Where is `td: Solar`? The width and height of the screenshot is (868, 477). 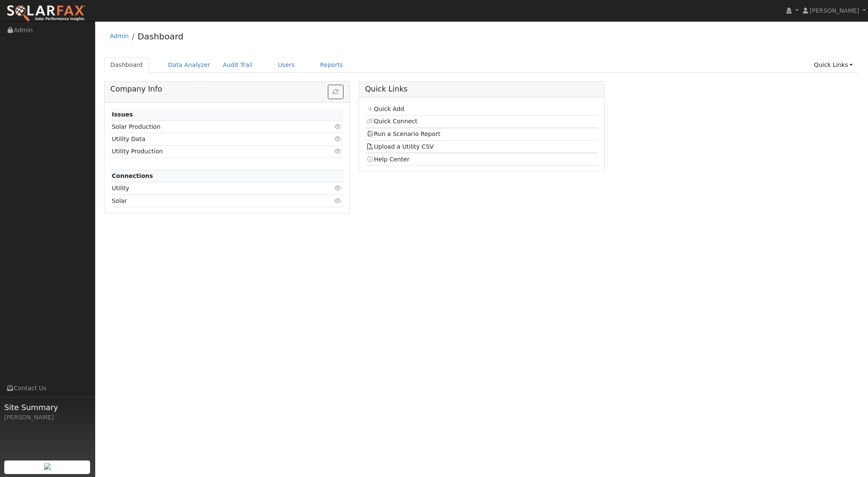
td: Solar is located at coordinates (208, 201).